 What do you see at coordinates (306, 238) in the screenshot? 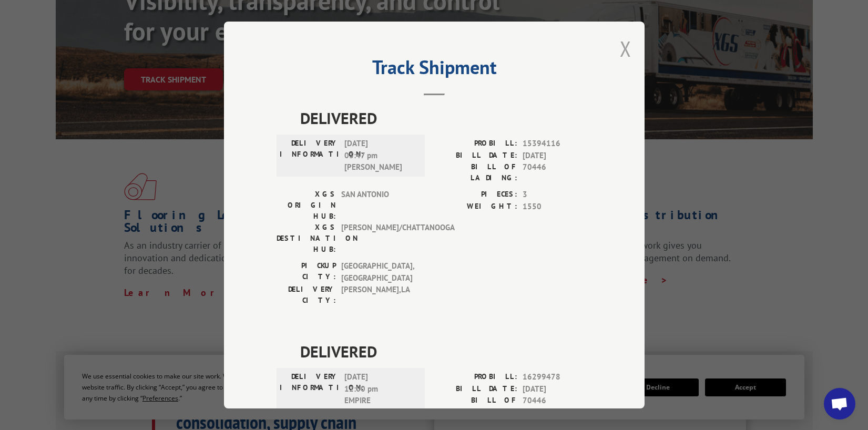
I see `label: XGS DESTINATION HUB:` at bounding box center [306, 238].